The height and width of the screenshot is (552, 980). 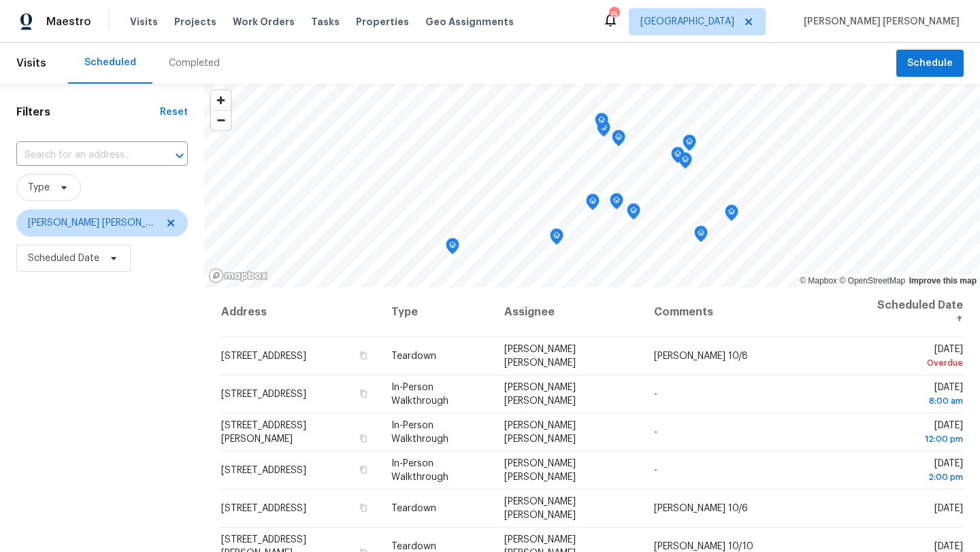 I want to click on button: Open, so click(x=180, y=156).